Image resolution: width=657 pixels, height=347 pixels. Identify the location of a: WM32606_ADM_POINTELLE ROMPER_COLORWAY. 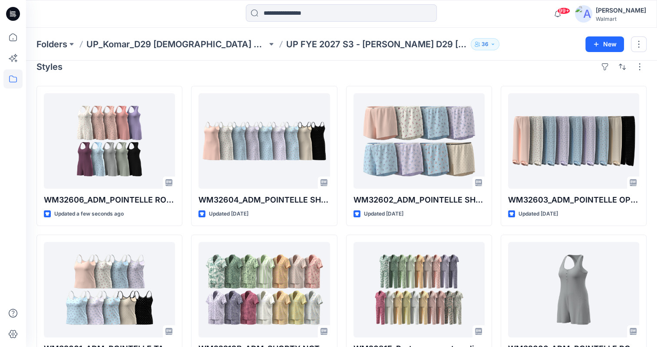
(109, 141).